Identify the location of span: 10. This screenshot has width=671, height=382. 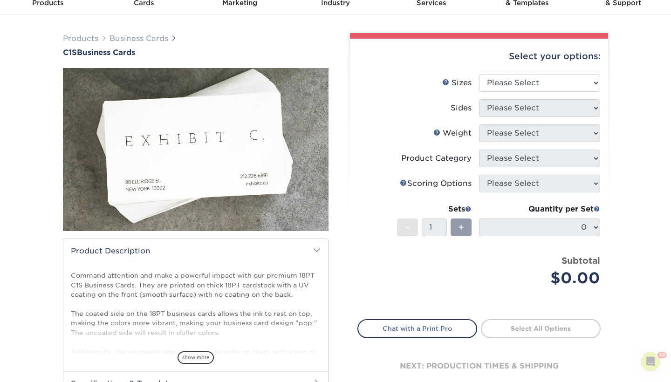
(664, 354).